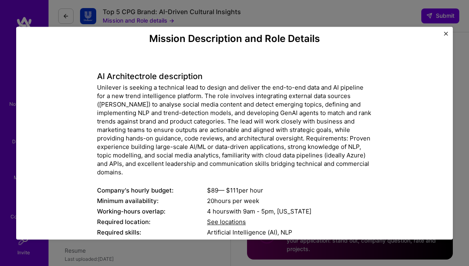 The image size is (469, 266). I want to click on div: $ 89 — $ 111 per hour, so click(289, 190).